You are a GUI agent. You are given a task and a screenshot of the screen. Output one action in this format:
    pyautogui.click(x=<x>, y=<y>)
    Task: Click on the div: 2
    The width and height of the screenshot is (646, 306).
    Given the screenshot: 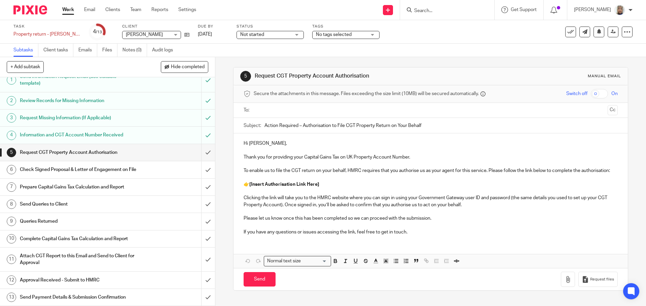 What is the action you would take?
    pyautogui.click(x=11, y=101)
    